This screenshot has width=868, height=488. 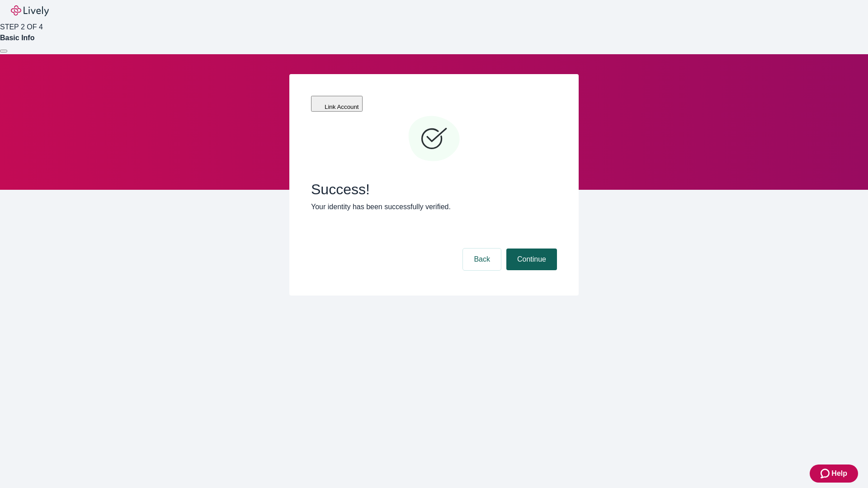 I want to click on span: Help, so click(x=839, y=474).